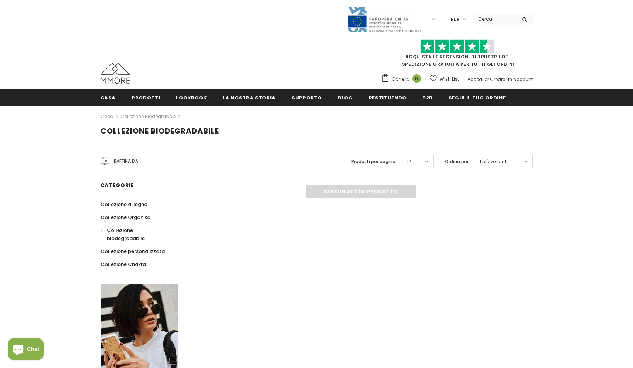 Image resolution: width=633 pixels, height=368 pixels. Describe the element at coordinates (125, 217) in the screenshot. I see `a: Collezione Organika` at that location.